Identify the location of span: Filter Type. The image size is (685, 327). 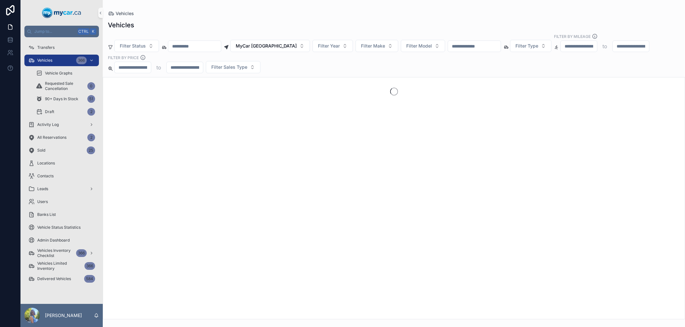
(526, 46).